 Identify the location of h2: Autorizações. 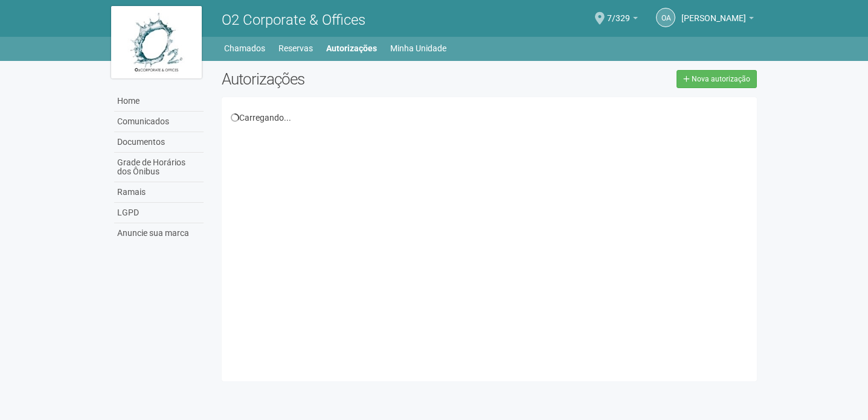
(351, 79).